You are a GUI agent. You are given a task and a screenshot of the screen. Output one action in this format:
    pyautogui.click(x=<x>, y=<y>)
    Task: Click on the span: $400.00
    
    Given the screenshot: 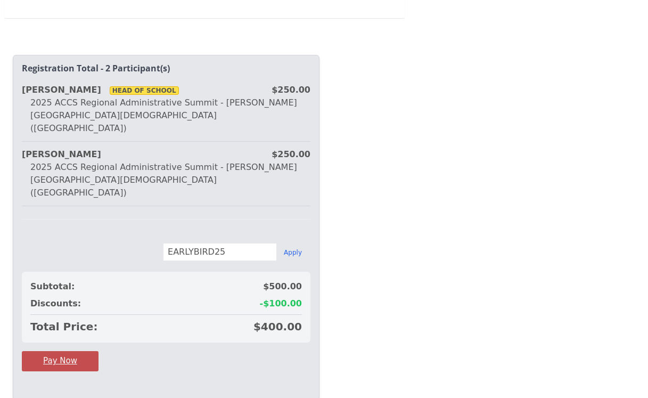 What is the action you would take?
    pyautogui.click(x=277, y=326)
    